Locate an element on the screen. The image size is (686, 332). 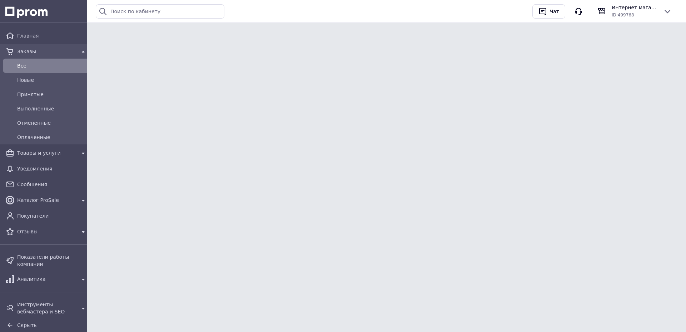
span: Интернет магазин интимных товаров JustLove is located at coordinates (634, 7).